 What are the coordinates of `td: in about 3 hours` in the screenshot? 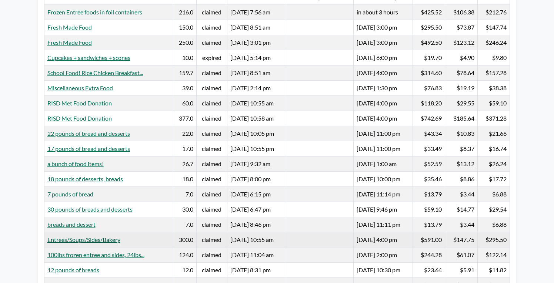 It's located at (383, 12).